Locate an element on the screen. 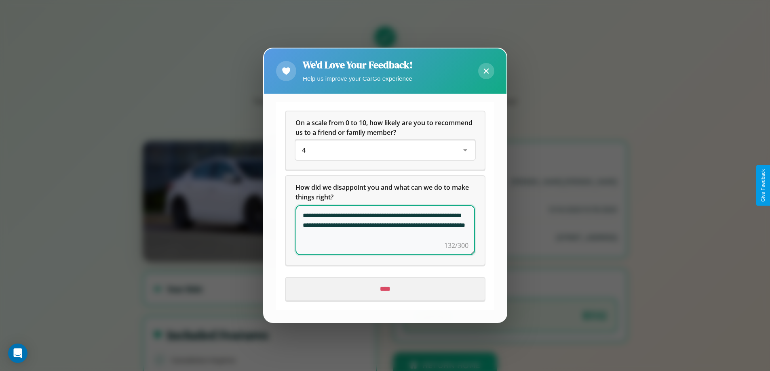 This screenshot has width=770, height=371. span: 4 is located at coordinates (304, 151).